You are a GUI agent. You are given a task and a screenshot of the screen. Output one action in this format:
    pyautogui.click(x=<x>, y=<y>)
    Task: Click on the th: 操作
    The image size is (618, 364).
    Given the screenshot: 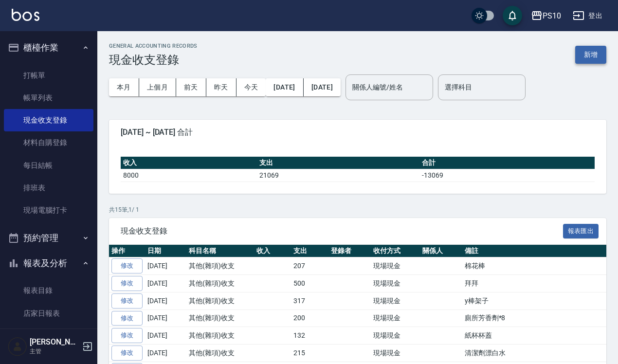 What is the action you would take?
    pyautogui.click(x=127, y=251)
    